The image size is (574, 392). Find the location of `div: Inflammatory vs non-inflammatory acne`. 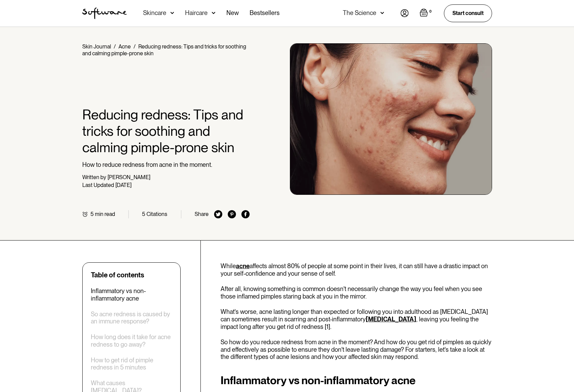

div: Inflammatory vs non-inflammatory acne is located at coordinates (132, 294).